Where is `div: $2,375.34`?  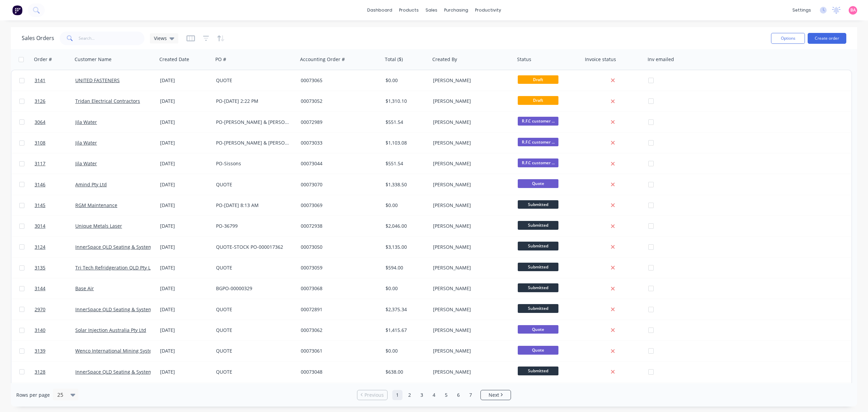
div: $2,375.34 is located at coordinates (405, 310).